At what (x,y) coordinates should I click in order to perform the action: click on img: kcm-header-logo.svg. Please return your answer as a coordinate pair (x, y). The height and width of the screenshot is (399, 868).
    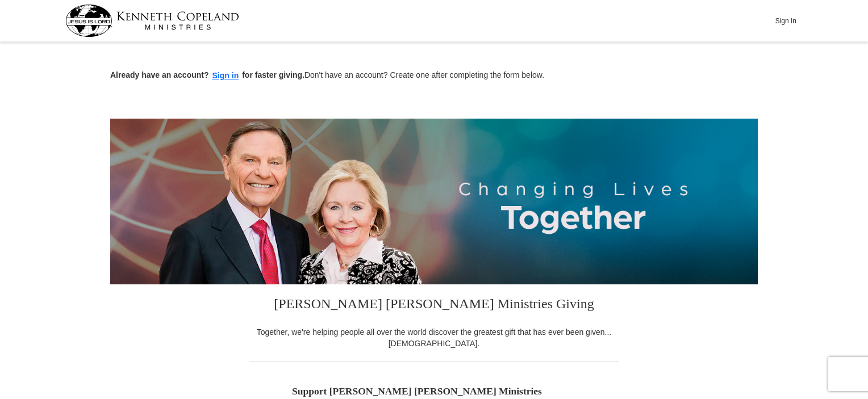
    Looking at the image, I should click on (152, 21).